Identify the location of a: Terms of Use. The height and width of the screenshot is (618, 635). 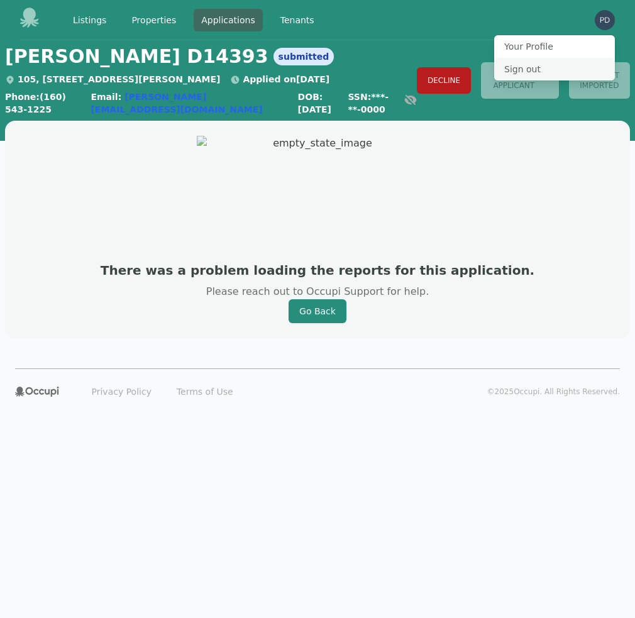
(205, 392).